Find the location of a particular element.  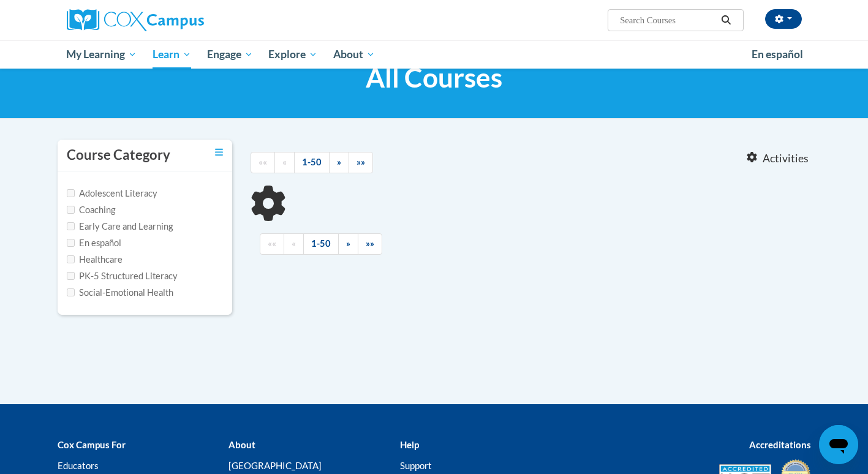

div: Main menu is located at coordinates (434, 55).